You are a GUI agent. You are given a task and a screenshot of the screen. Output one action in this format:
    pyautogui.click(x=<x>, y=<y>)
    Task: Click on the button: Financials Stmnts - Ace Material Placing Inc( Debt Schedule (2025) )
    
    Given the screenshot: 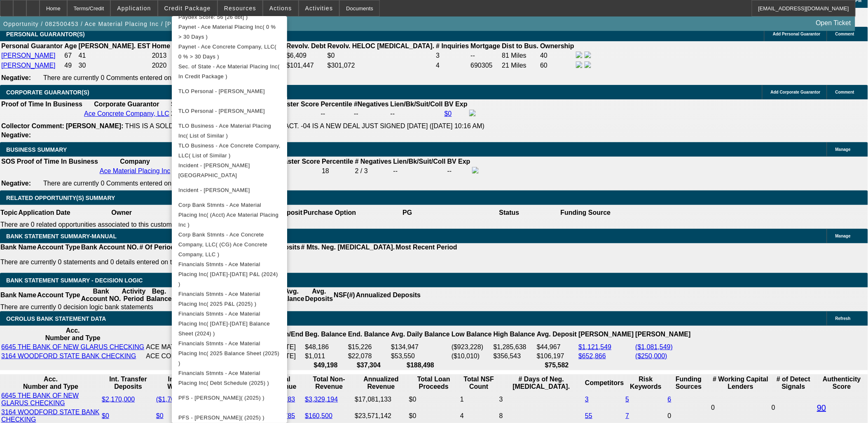 What is the action you would take?
    pyautogui.click(x=230, y=378)
    